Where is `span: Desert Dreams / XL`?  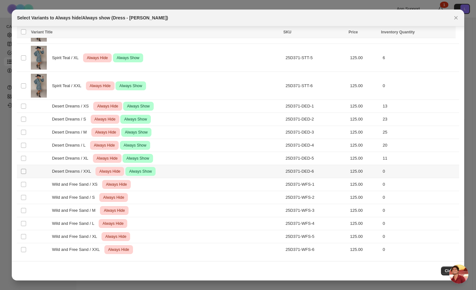 span: Desert Dreams / XL is located at coordinates (72, 158).